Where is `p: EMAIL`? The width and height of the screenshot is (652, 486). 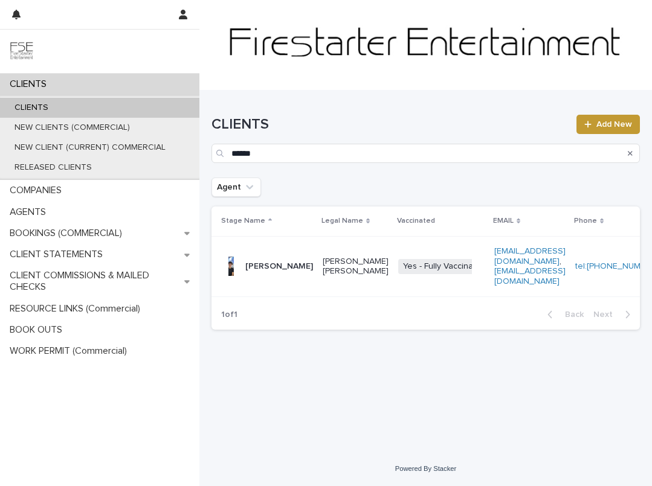
p: EMAIL is located at coordinates (503, 221).